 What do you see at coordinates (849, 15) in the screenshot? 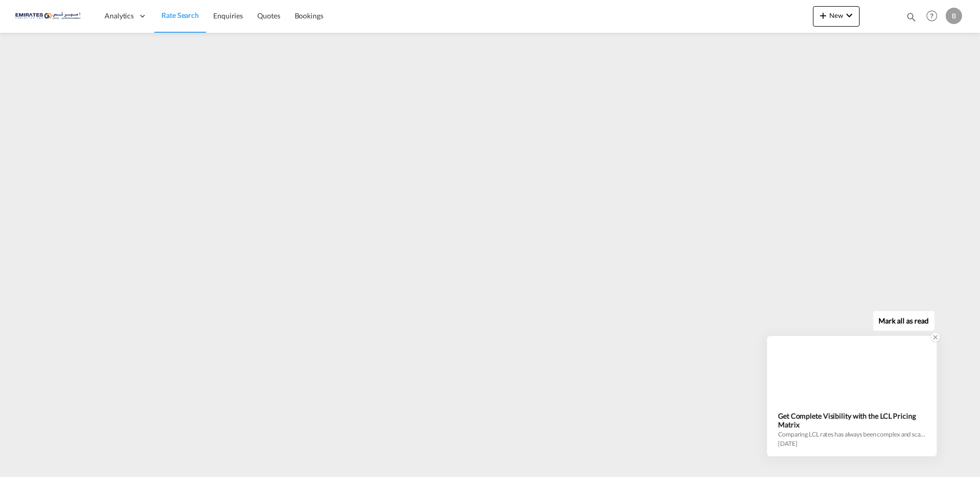
I see `md-icon: icon-chevron-down` at bounding box center [849, 15].